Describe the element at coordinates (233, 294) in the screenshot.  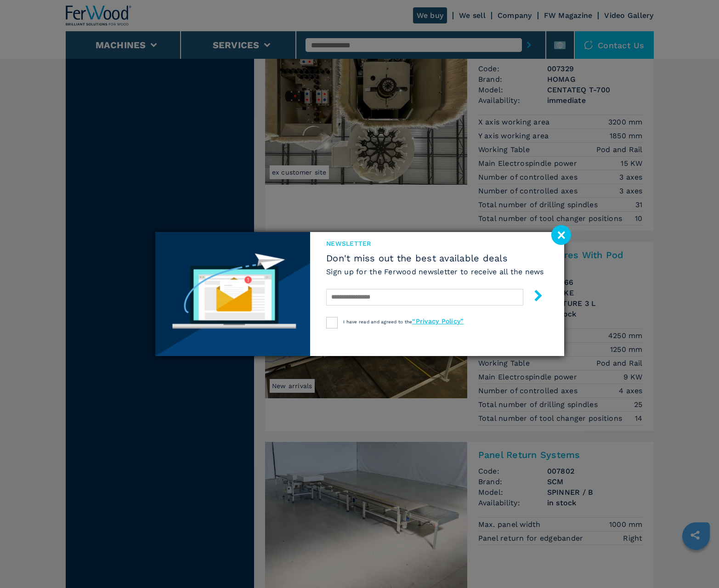
I see `img: Newsletter image` at that location.